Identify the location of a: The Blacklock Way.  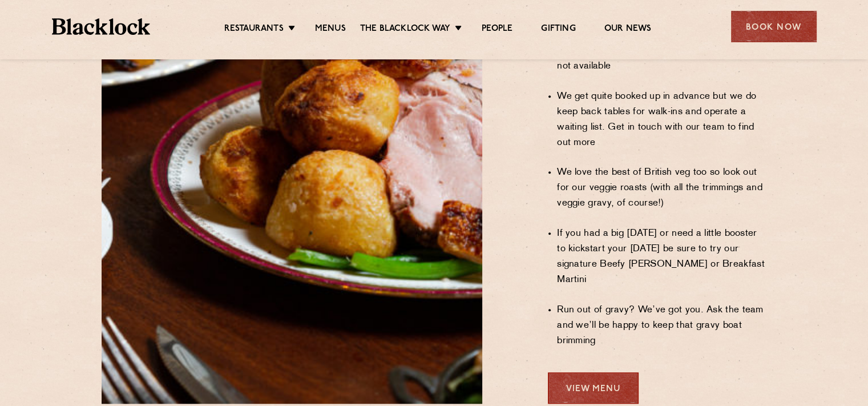
(405, 30).